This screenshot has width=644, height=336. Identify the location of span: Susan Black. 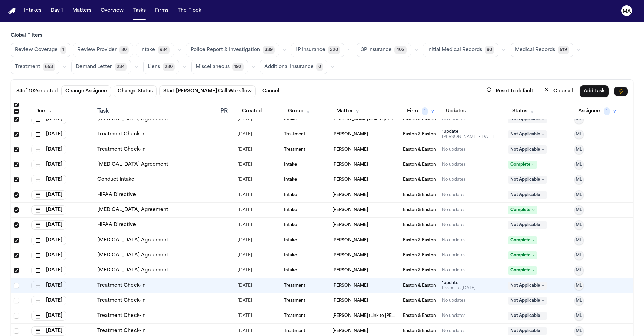
(351, 286).